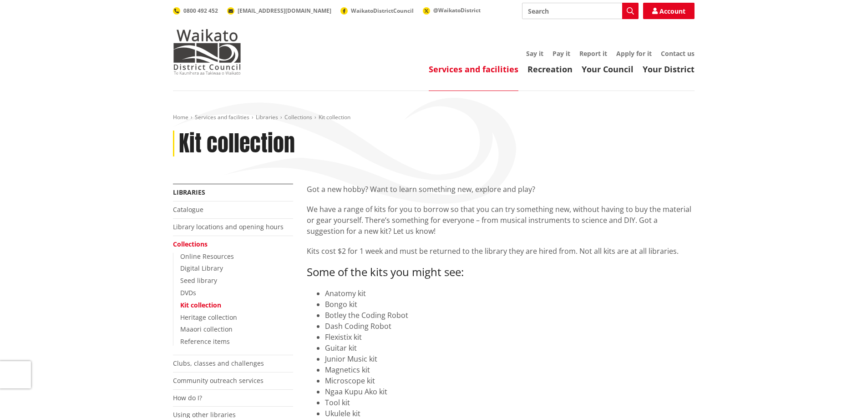 The image size is (867, 418). What do you see at coordinates (607, 69) in the screenshot?
I see `a: Your Council` at bounding box center [607, 69].